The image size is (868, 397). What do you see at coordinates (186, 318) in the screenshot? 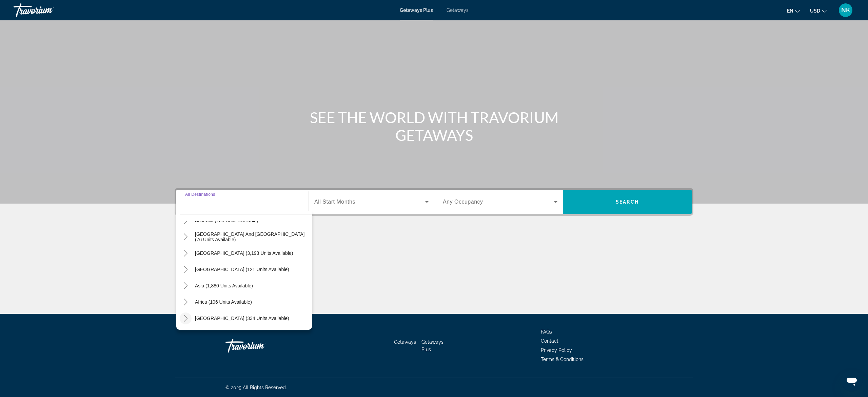
I see `button: Toggle Middle East (334 units available)` at bounding box center [186, 318].